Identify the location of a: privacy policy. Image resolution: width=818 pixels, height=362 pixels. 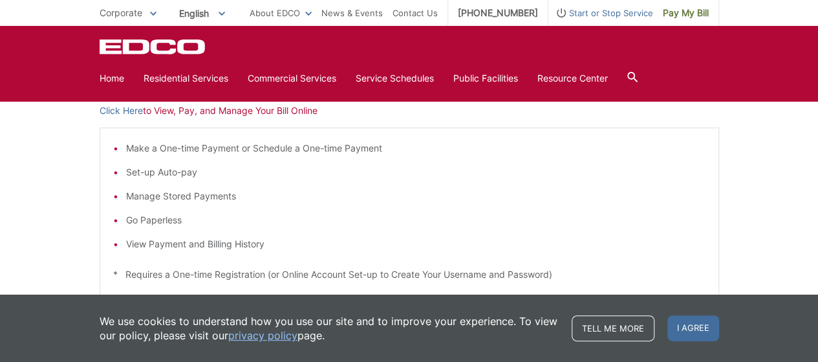
(263, 335).